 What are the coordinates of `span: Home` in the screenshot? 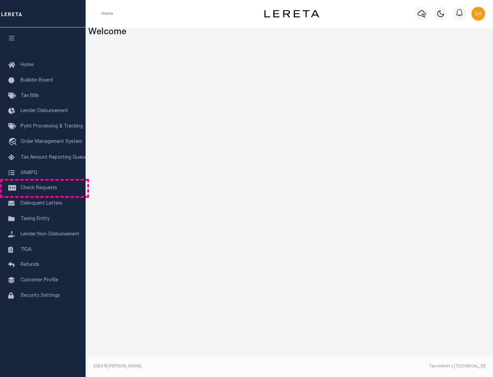 It's located at (27, 65).